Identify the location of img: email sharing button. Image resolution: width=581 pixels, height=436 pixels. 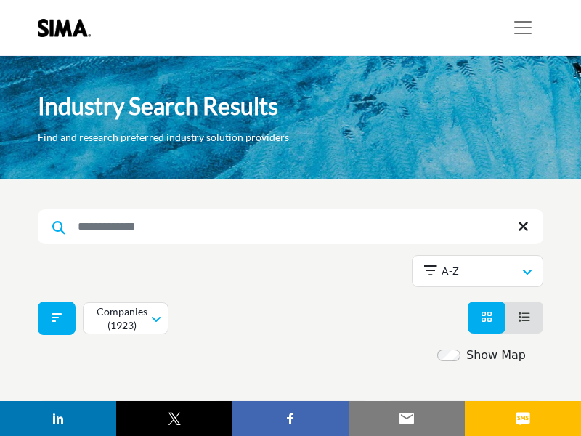
(407, 418).